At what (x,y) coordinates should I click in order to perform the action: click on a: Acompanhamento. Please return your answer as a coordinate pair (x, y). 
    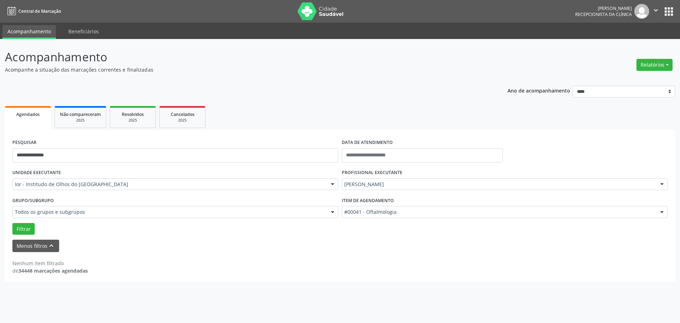
    Looking at the image, I should click on (29, 32).